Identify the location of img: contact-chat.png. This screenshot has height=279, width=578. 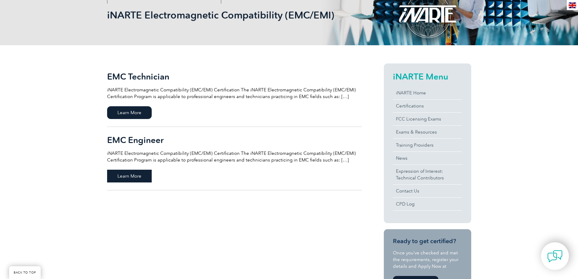
(555, 256).